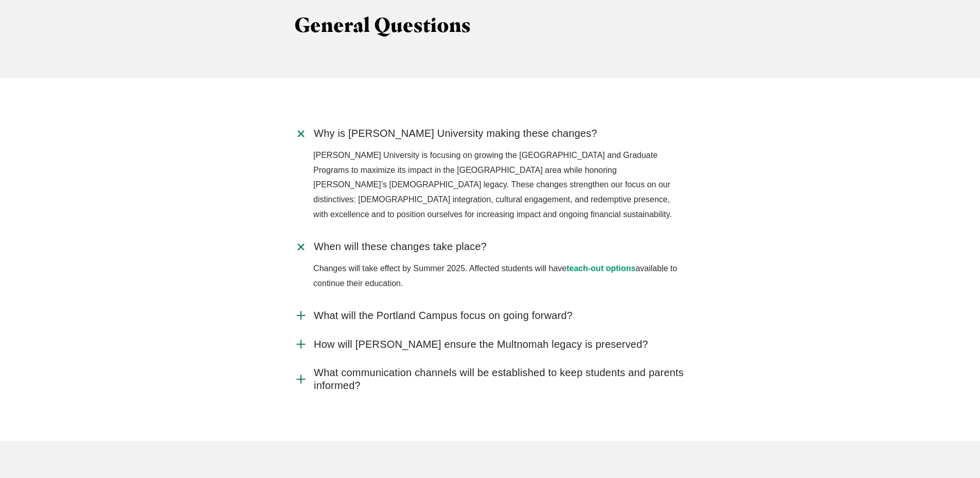 The image size is (980, 478). What do you see at coordinates (443, 315) in the screenshot?
I see `span: What will the Portland Campus focus on going forward?` at bounding box center [443, 315].